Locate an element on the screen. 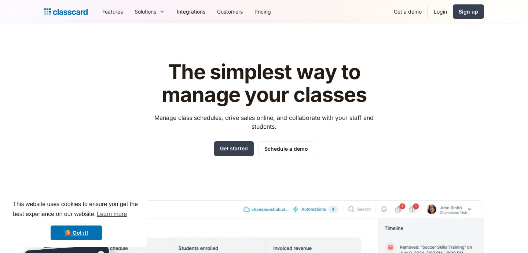 The width and height of the screenshot is (528, 253). a: home is located at coordinates (66, 12).